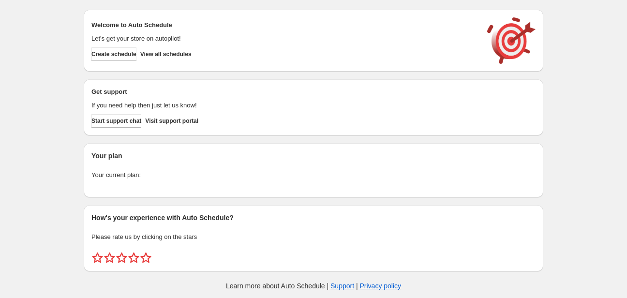 The width and height of the screenshot is (627, 298). What do you see at coordinates (314, 218) in the screenshot?
I see `h2: How's your experience with Auto Schedule?` at bounding box center [314, 218].